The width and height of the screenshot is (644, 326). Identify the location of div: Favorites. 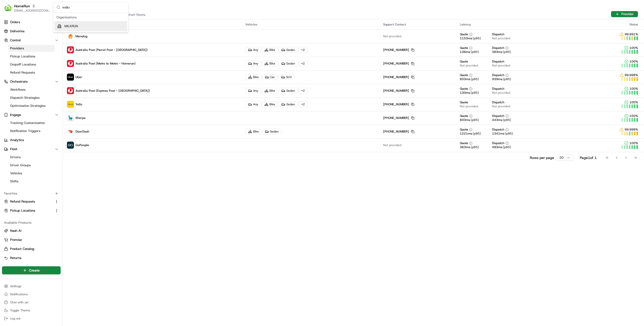
(31, 194).